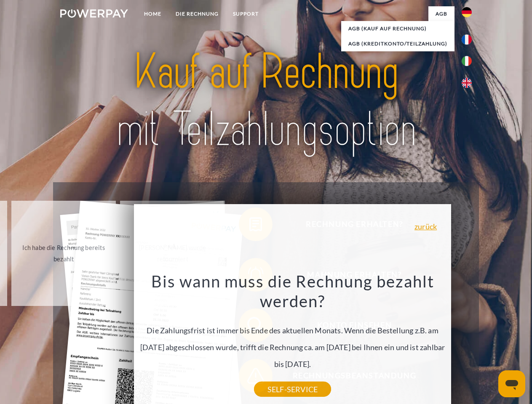 This screenshot has width=532, height=404. Describe the element at coordinates (397, 44) in the screenshot. I see `a: AGB (Kreditkonto/Teilzahlung)` at that location.